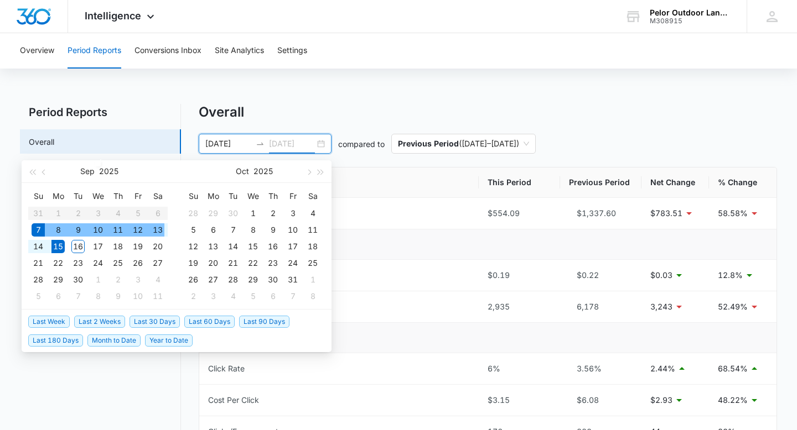 The width and height of the screenshot is (797, 430). Describe the element at coordinates (293, 297) in the screenshot. I see `div: 7` at that location.